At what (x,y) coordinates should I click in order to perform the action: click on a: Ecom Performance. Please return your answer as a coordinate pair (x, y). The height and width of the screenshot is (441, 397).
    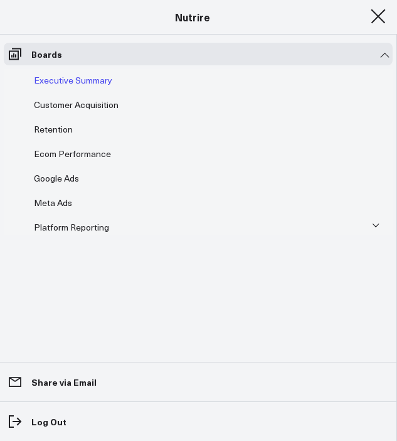
    Looking at the image, I should click on (72, 154).